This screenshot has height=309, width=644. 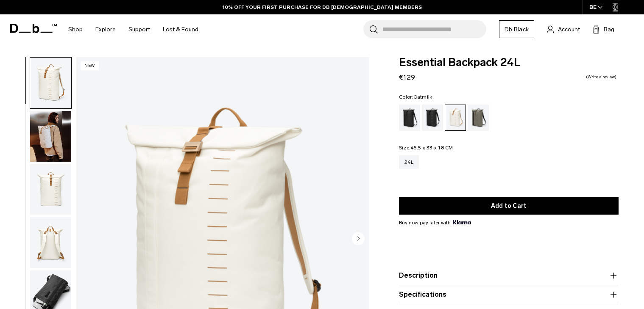 What do you see at coordinates (426, 148) in the screenshot?
I see `legend: Size:` at bounding box center [426, 148].